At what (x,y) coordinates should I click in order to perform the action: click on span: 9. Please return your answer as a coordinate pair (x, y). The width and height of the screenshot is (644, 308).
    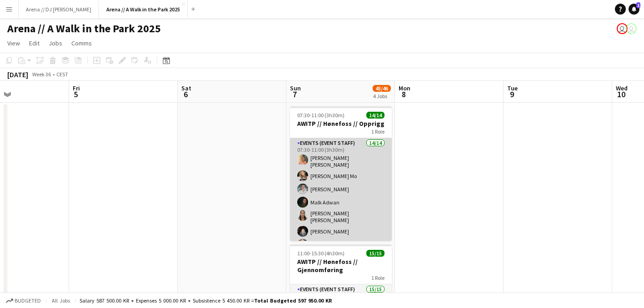
    Looking at the image, I should click on (512, 94).